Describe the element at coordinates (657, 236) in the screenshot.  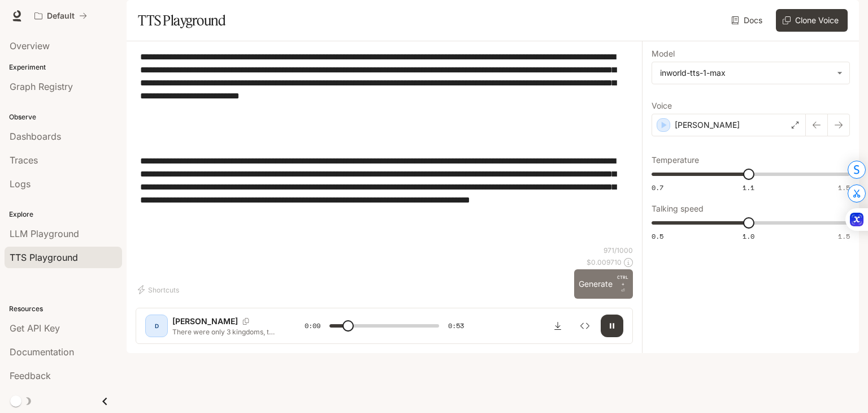
I see `span: 0.5` at that location.